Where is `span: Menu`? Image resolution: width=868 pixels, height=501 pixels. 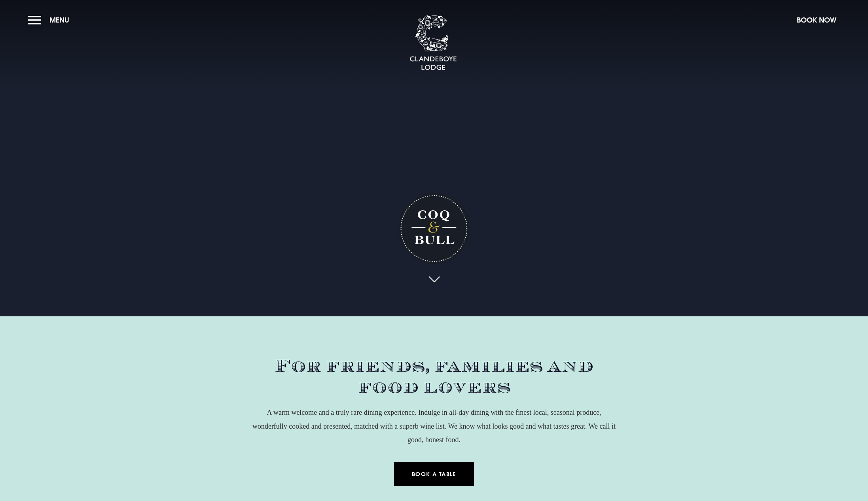 span: Menu is located at coordinates (60, 20).